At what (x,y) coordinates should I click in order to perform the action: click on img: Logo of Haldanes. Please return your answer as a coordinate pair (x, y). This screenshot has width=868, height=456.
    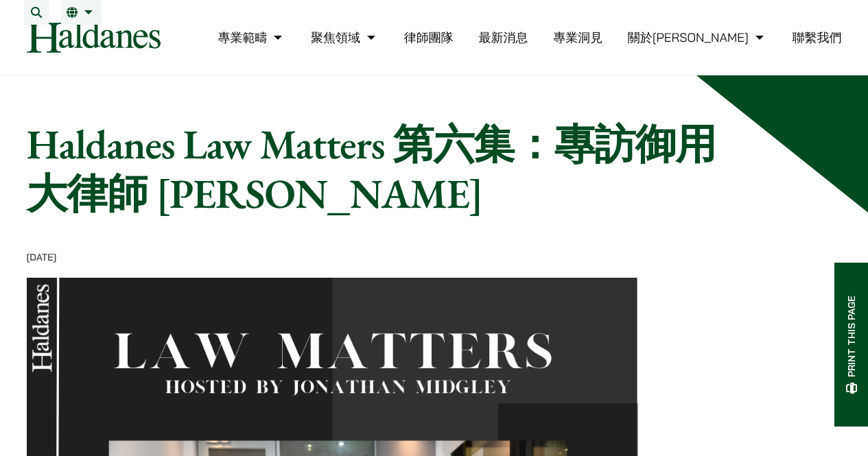
    Looking at the image, I should click on (93, 37).